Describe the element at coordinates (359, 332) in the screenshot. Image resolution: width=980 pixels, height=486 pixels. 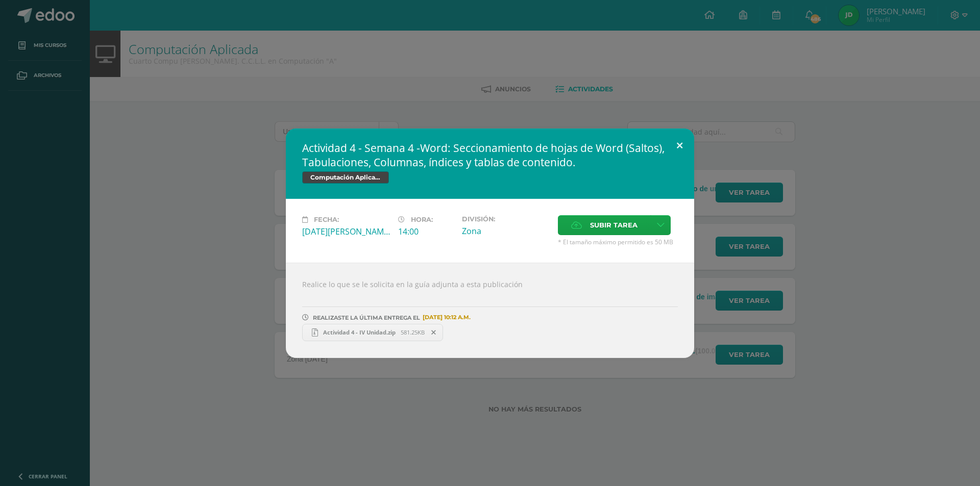
I see `span: Actividad 4 - IV Unidad.zip` at that location.